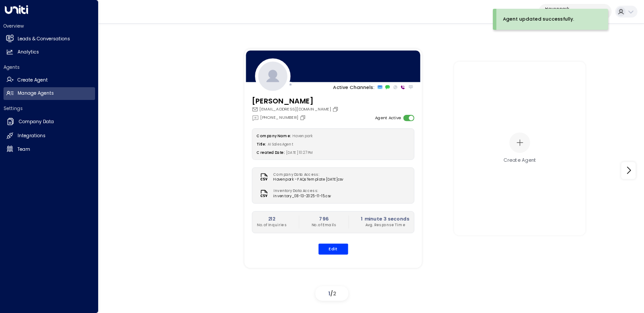 The height and width of the screenshot is (313, 644). Describe the element at coordinates (334, 293) in the screenshot. I see `span: 2` at that location.